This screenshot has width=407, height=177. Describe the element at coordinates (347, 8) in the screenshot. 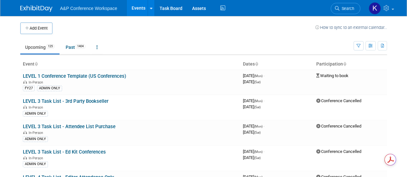

I see `span: Search` at that location.